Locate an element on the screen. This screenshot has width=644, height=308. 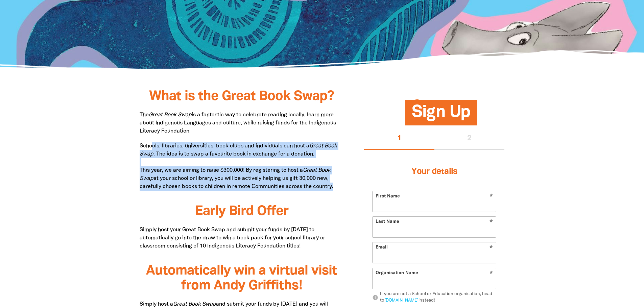
h3: Your details is located at coordinates (434, 172).